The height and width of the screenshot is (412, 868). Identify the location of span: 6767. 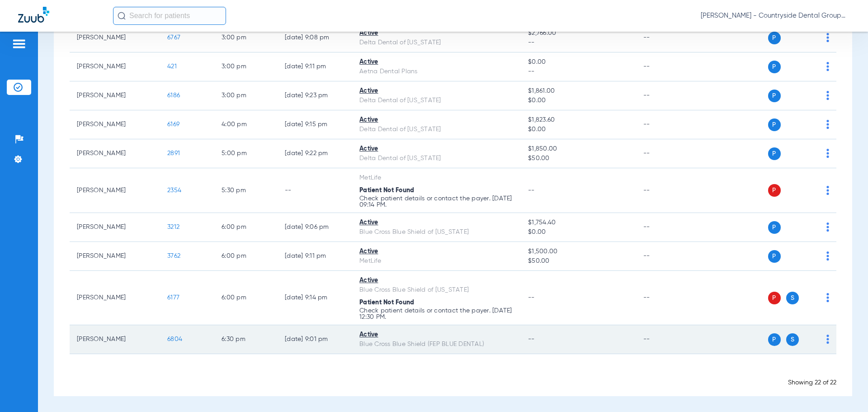
(173, 38).